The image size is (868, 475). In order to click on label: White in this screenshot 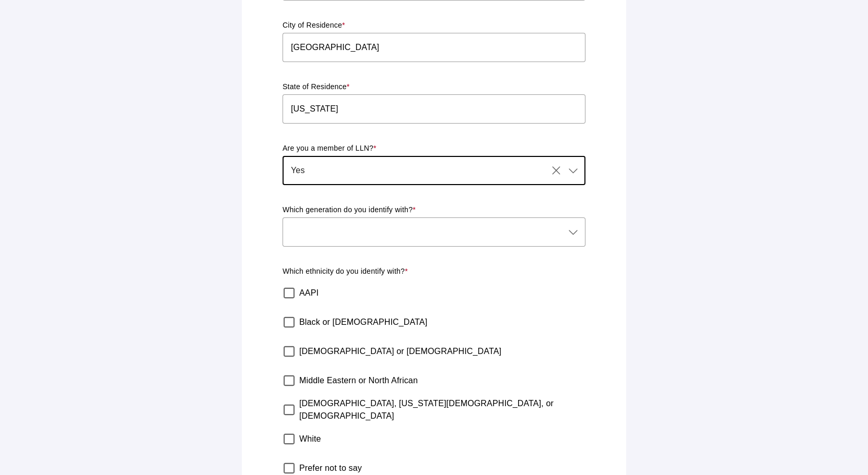, I will do `click(310, 439)`.